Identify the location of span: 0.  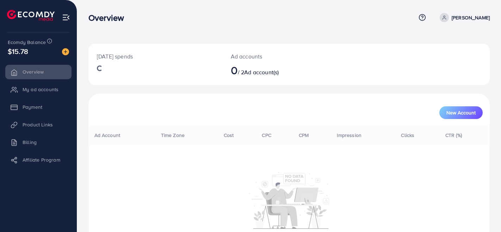
(234, 70).